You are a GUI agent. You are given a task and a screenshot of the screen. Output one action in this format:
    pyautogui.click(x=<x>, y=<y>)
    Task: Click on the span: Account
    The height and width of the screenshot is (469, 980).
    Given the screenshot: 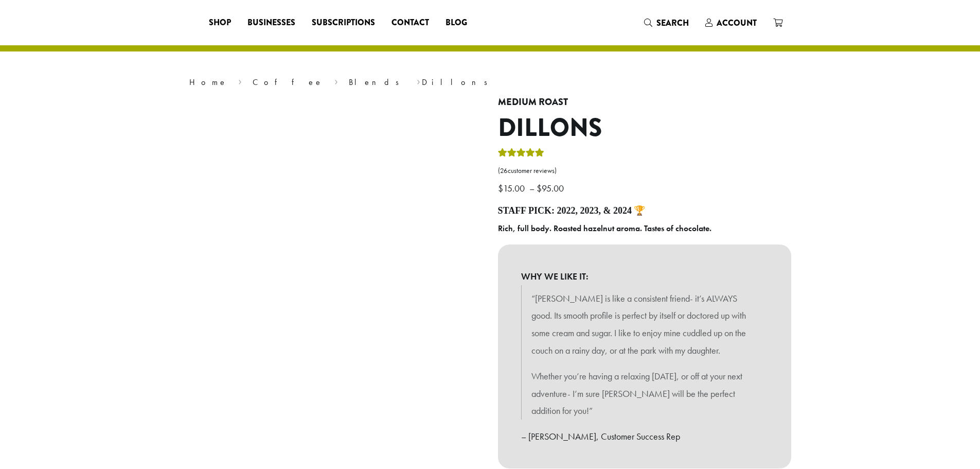 What is the action you would take?
    pyautogui.click(x=737, y=23)
    